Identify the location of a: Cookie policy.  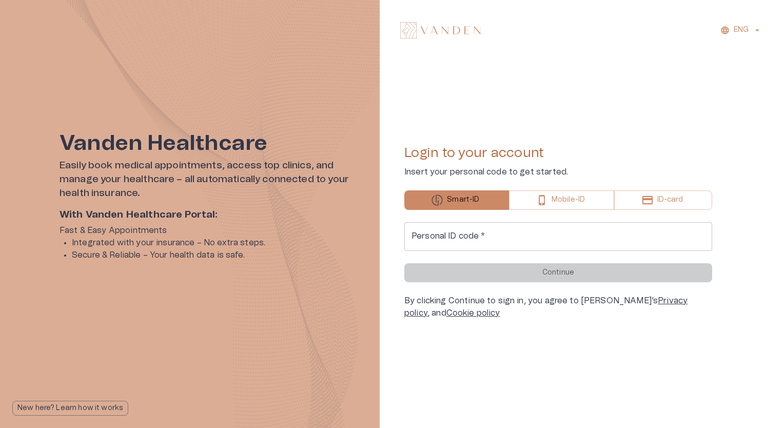
(473, 313).